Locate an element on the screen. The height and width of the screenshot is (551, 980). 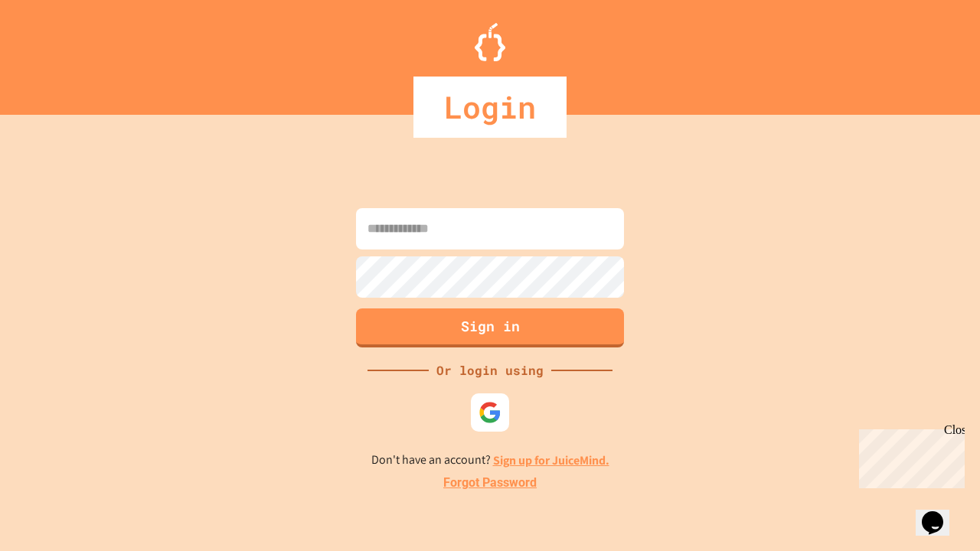
a: Sign up for JuiceMind. is located at coordinates (551, 460).